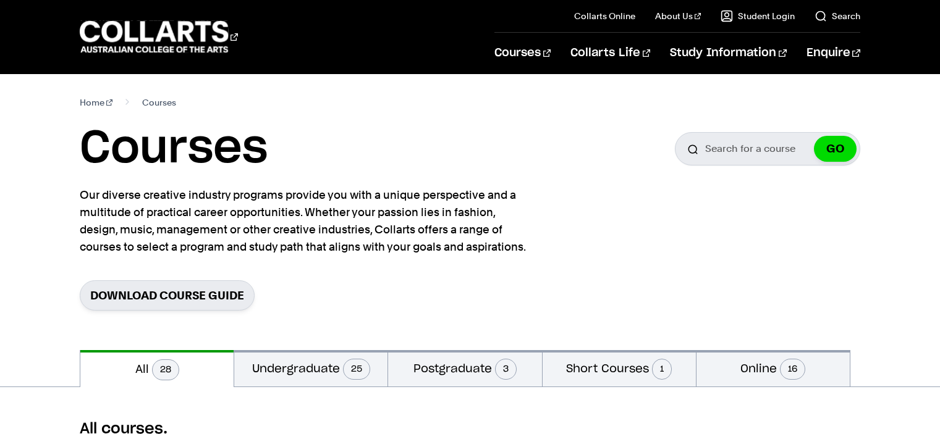 This screenshot has height=434, width=940. Describe the element at coordinates (357, 369) in the screenshot. I see `span: 25` at that location.